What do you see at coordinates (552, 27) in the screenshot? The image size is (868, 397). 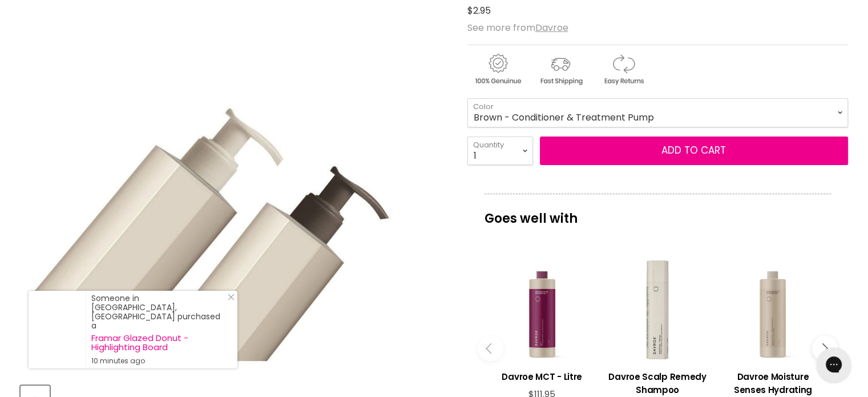 I see `u: Davroe` at bounding box center [552, 27].